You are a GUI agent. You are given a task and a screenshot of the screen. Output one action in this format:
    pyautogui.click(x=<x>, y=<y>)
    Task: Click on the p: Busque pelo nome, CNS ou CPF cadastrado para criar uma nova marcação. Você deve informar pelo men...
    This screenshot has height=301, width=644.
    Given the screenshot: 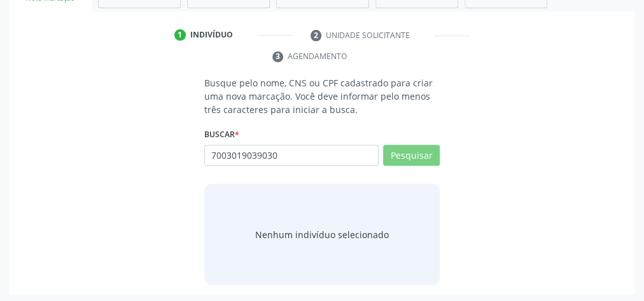 What is the action you would take?
    pyautogui.click(x=322, y=96)
    